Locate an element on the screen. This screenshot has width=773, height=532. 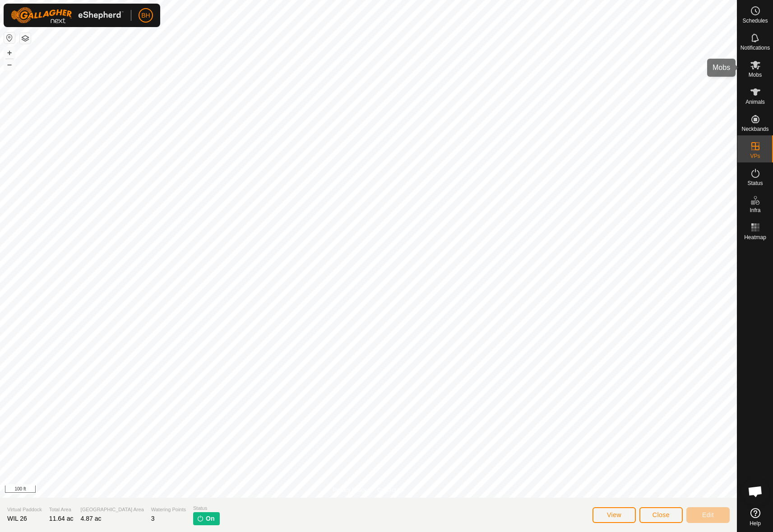
button: Reset Map is located at coordinates (9, 38).